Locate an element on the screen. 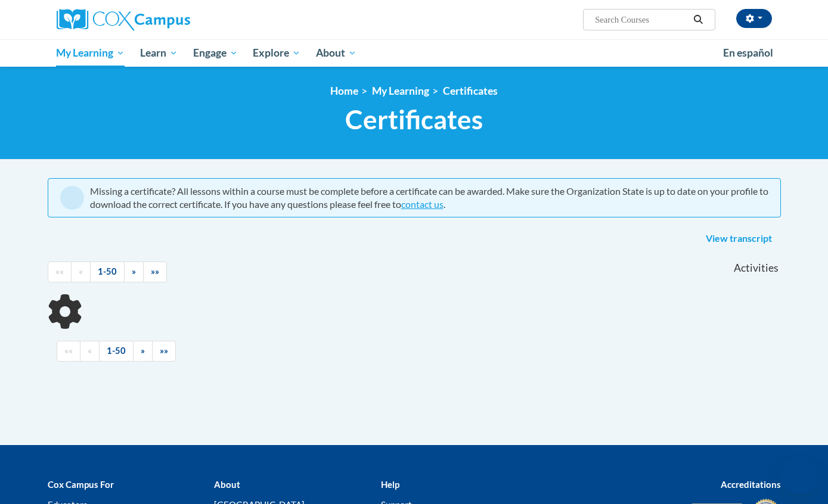 The image size is (828, 504). button: Account Settings is located at coordinates (754, 18).